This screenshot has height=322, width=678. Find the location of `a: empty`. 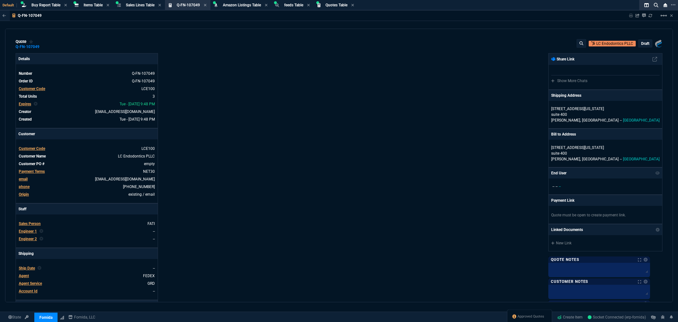

a: empty is located at coordinates (149, 164).